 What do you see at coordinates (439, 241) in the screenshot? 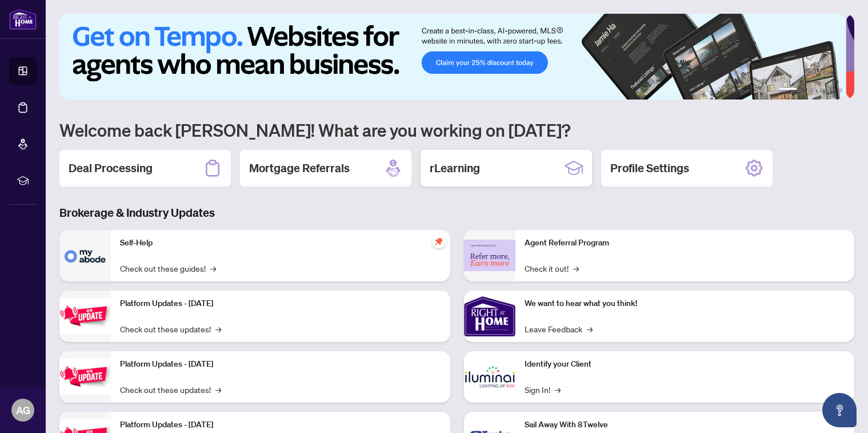
I see `span: pushpin` at bounding box center [439, 241].